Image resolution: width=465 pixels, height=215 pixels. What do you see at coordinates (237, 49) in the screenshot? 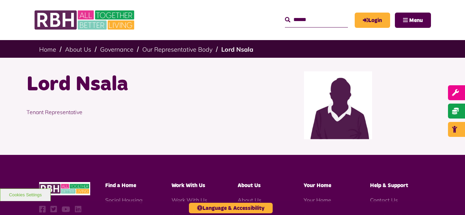
I see `a: Lord Nsala` at bounding box center [237, 49].